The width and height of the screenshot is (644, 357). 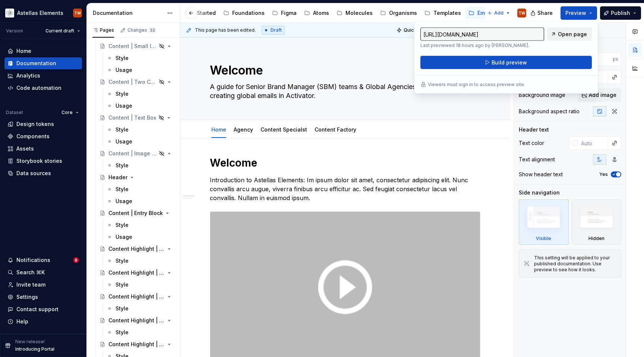 I want to click on p: New release!, so click(x=30, y=342).